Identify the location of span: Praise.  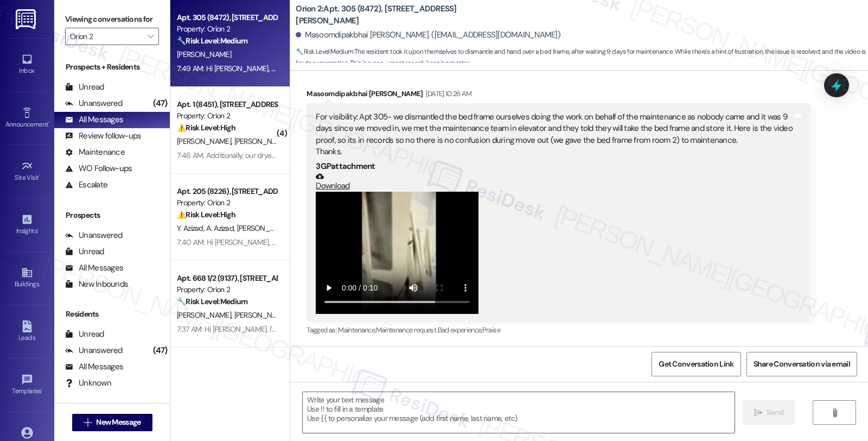
(491, 329).